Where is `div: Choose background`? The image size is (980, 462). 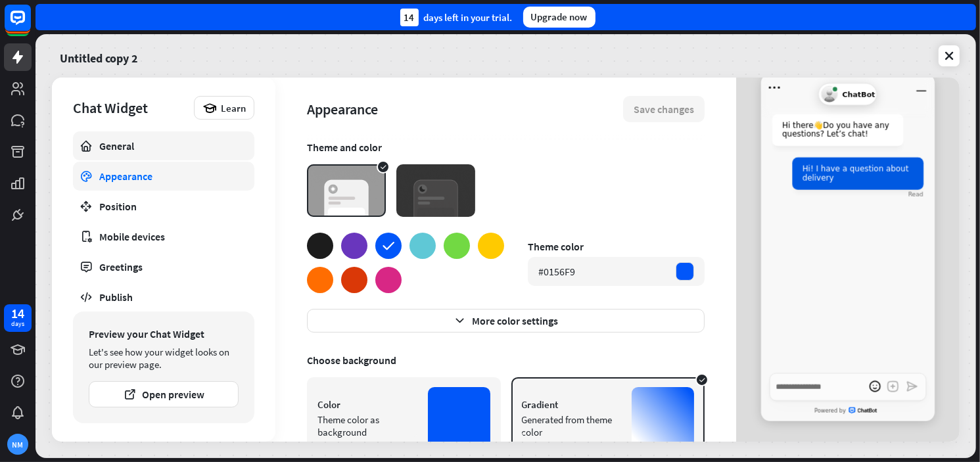 div: Choose background is located at coordinates (506, 360).